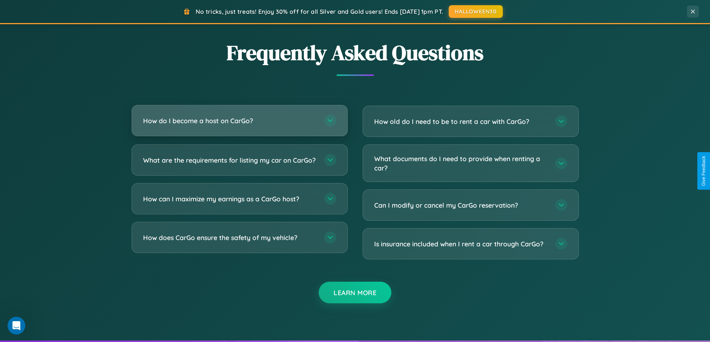 The width and height of the screenshot is (710, 342). Describe the element at coordinates (461, 121) in the screenshot. I see `h3: How old do I need to be to rent a car with CarGo?` at that location.